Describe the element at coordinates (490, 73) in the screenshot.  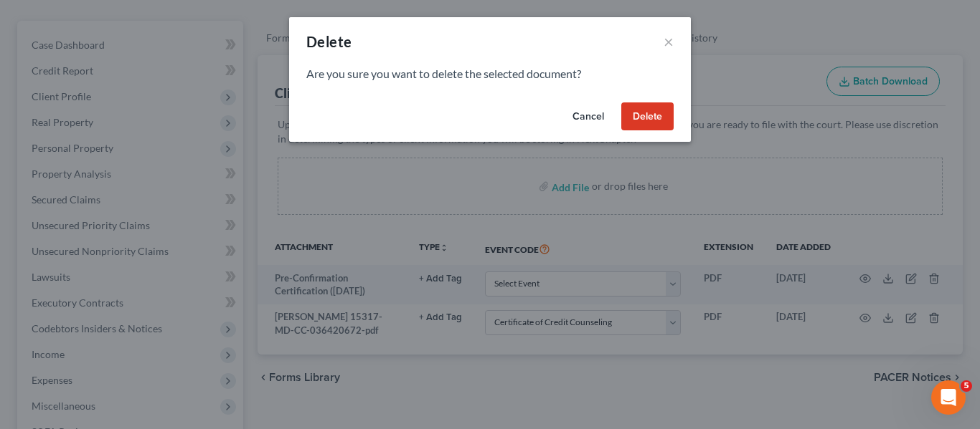
I see `p: Are you sure you want to delete the selected document?` at that location.